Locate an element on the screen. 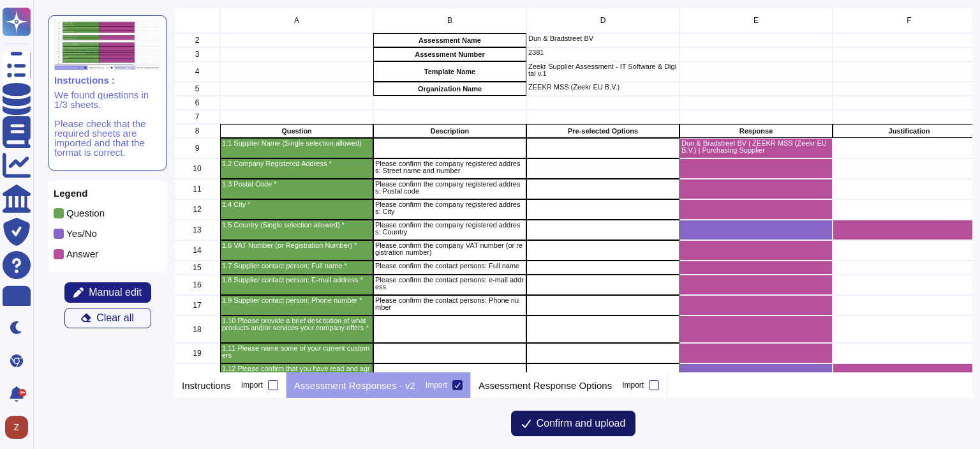 This screenshot has height=449, width=980. p: 1.10 Please provide a brief description of what products and/or services your company offers * is located at coordinates (297, 325).